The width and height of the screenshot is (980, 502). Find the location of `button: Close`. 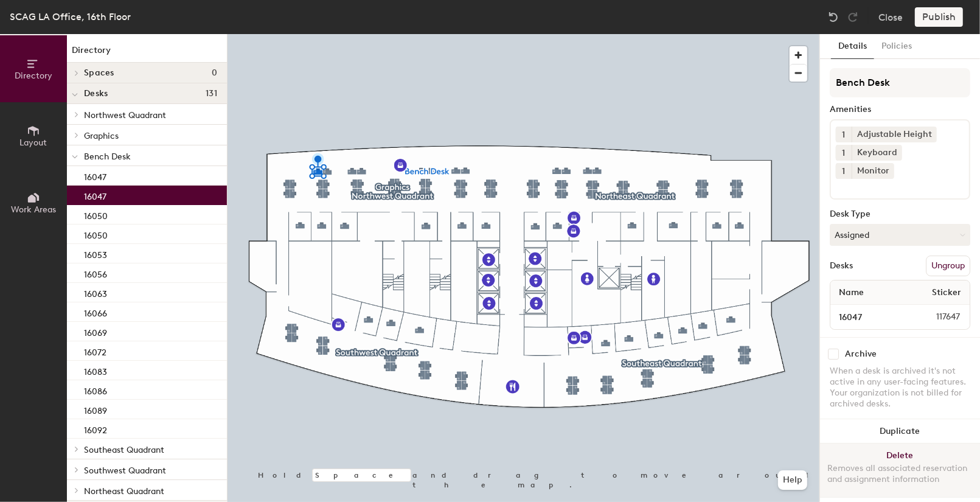

button: Close is located at coordinates (891, 17).